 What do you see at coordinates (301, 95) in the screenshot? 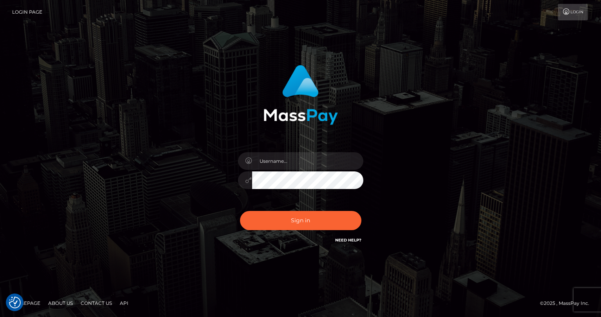
I see `img: MassPay Login` at bounding box center [301, 95].